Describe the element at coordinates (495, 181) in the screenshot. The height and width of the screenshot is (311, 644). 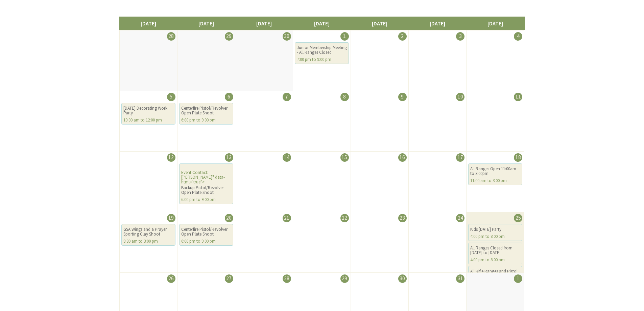
I see `div: 11:00 am to 3:00 pm` at that location.